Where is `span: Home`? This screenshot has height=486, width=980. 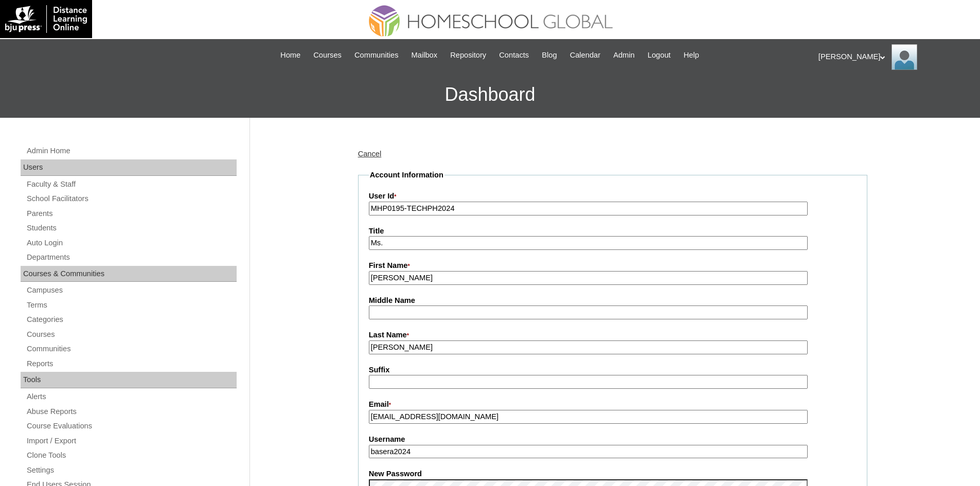 span: Home is located at coordinates (290, 55).